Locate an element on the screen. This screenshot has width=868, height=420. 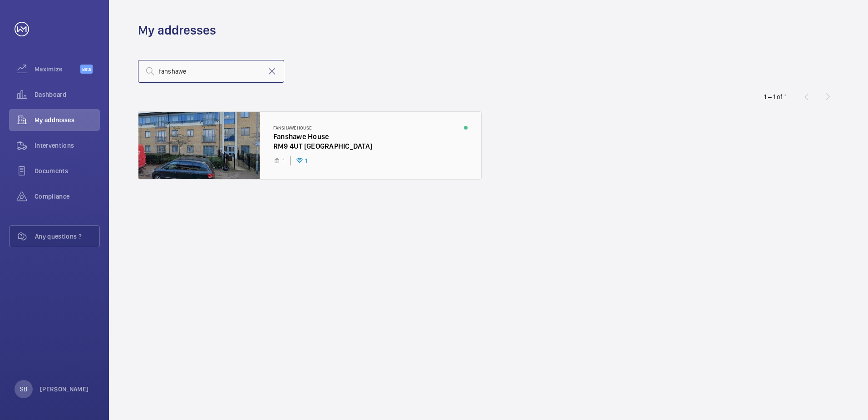
div: 1 – 1 of 1 is located at coordinates (775, 97).